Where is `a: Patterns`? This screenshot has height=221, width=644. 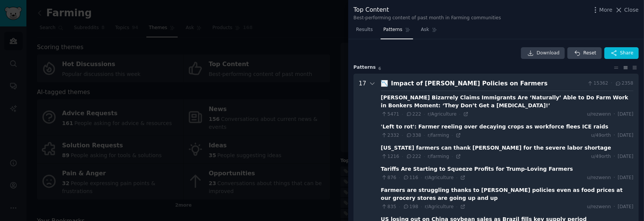
a: Patterns is located at coordinates (397, 31).